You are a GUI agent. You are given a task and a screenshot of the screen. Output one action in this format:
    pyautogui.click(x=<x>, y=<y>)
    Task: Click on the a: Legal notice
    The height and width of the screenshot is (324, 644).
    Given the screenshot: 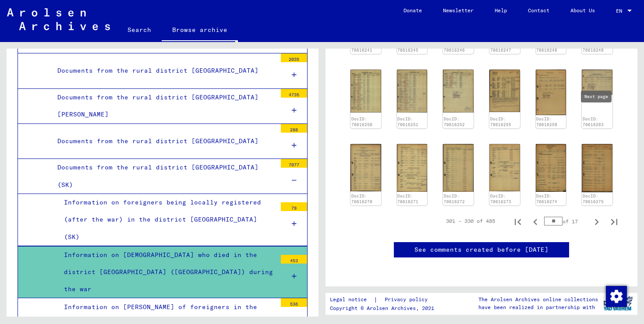 What is the action you would take?
    pyautogui.click(x=351, y=300)
    